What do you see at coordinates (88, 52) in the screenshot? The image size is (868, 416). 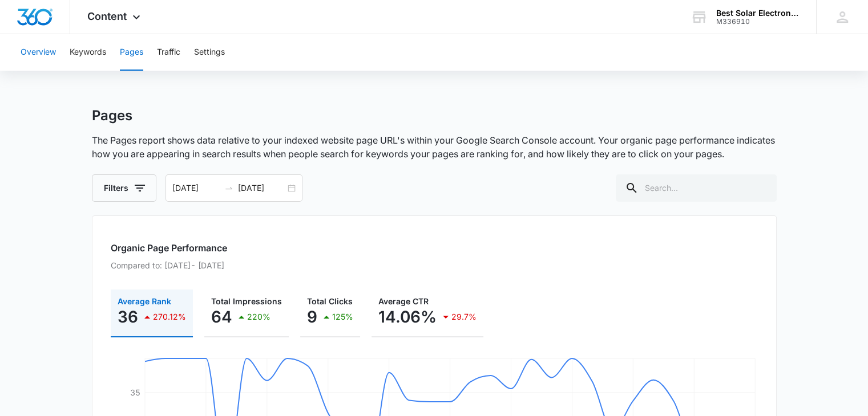 I see `button: Keywords` at bounding box center [88, 52].